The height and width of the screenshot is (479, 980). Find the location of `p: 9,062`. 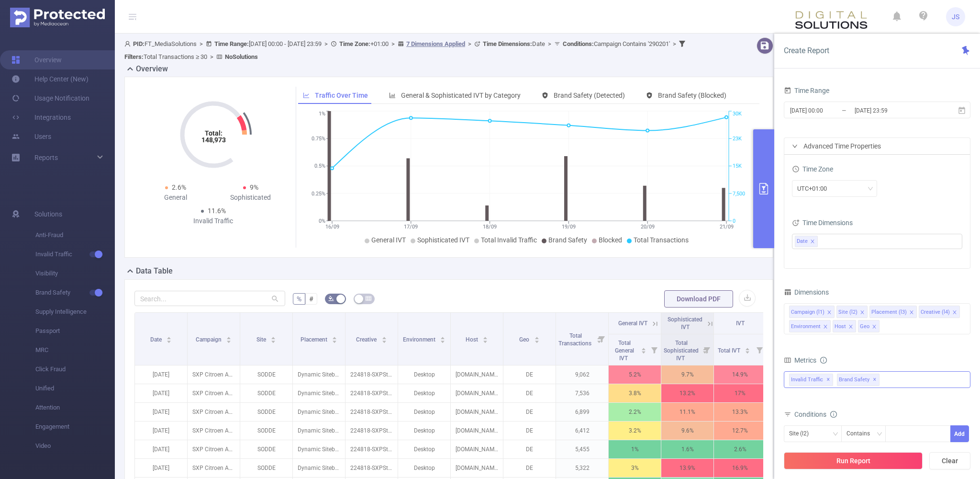

p: 9,062 is located at coordinates (582, 374).